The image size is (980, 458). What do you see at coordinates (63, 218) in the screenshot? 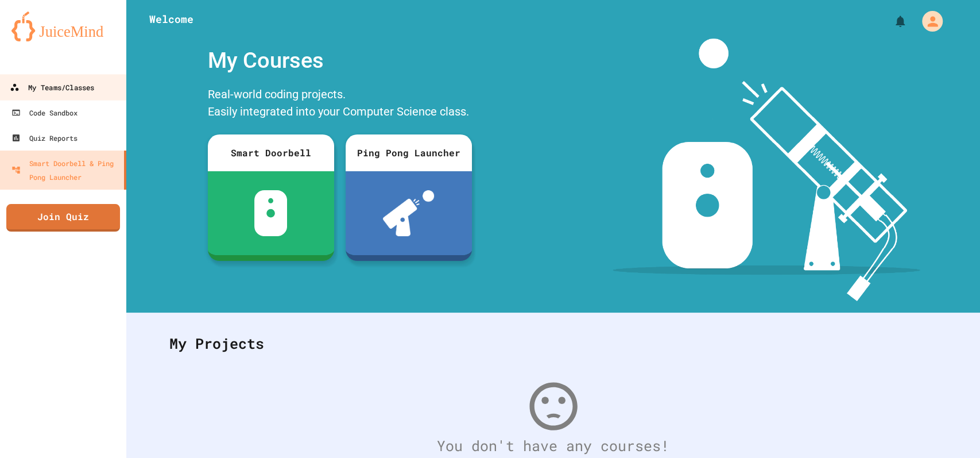
I see `a: Join Quiz` at bounding box center [63, 218].